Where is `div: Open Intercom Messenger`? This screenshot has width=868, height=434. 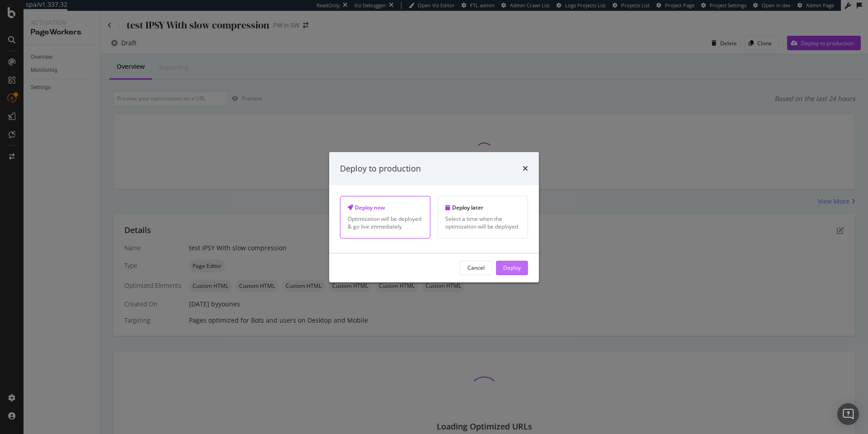 div: Open Intercom Messenger is located at coordinates (849, 414).